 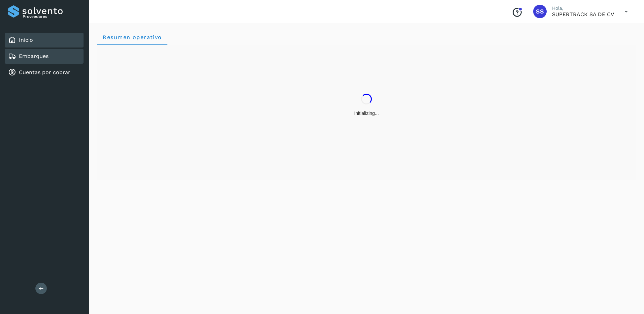 I want to click on a: Inicio, so click(x=26, y=40).